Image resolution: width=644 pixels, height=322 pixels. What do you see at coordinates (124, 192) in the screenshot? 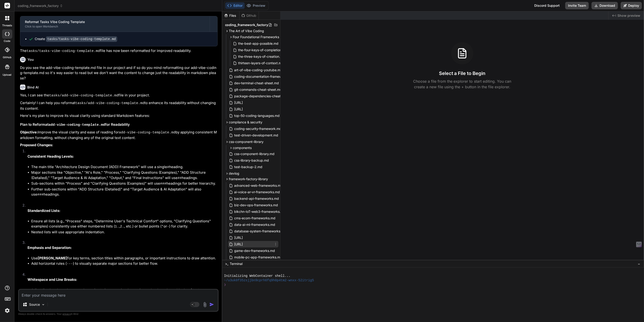
I see `li: Further sub-sections within "ADD Structure (Detailed)" and "Target Audience & AI Adaptation" will...` at bounding box center [124, 192].